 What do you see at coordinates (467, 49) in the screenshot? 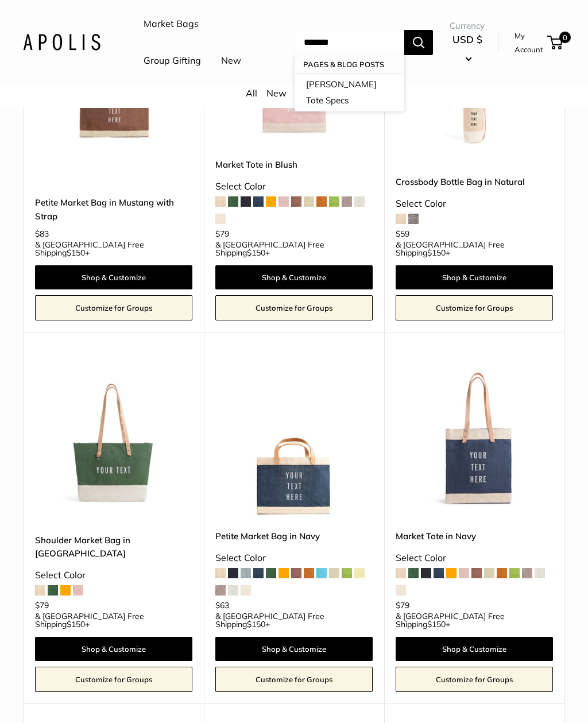
I see `button: USD $` at bounding box center [467, 49].